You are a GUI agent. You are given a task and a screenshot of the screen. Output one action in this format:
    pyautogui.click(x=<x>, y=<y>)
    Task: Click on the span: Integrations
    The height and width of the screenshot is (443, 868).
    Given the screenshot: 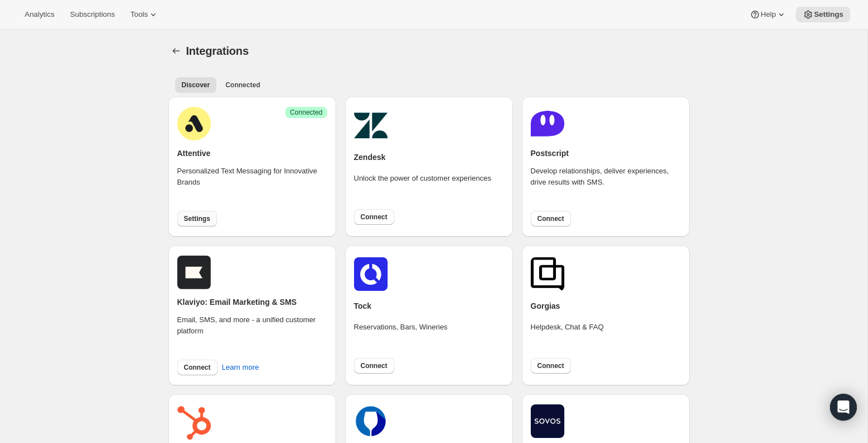 What is the action you would take?
    pyautogui.click(x=218, y=51)
    